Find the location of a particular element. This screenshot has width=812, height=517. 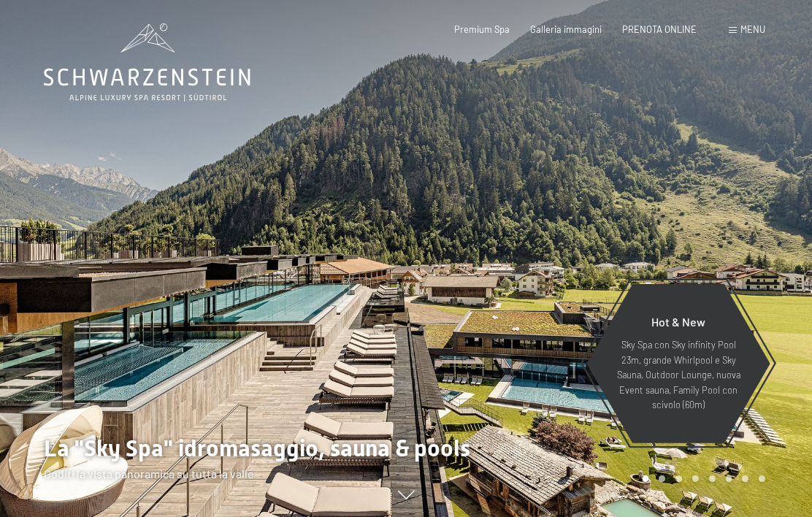

span: Hot & New is located at coordinates (679, 321).